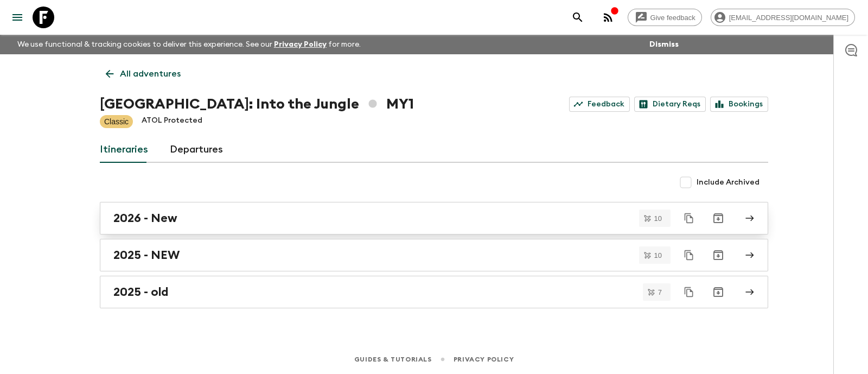  What do you see at coordinates (665, 18) in the screenshot?
I see `a: Give feedback` at bounding box center [665, 18].